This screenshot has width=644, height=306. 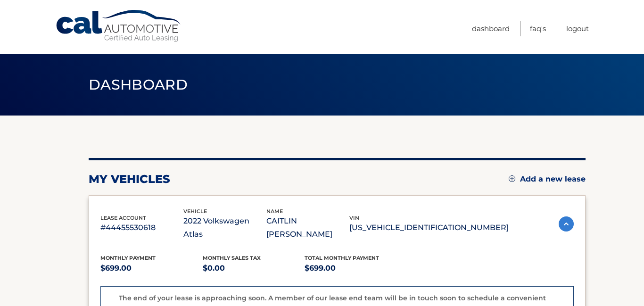 What do you see at coordinates (123, 218) in the screenshot?
I see `span: lease account` at bounding box center [123, 218].